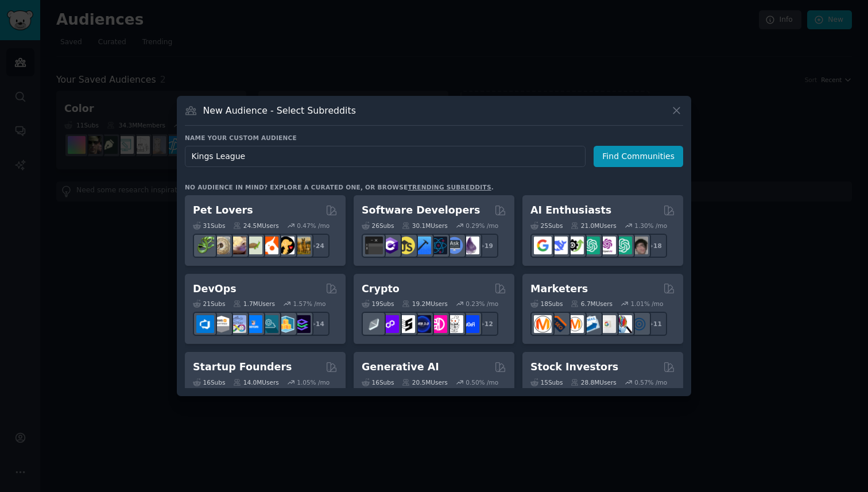  What do you see at coordinates (253, 245) in the screenshot?
I see `img: turtle` at bounding box center [253, 245].